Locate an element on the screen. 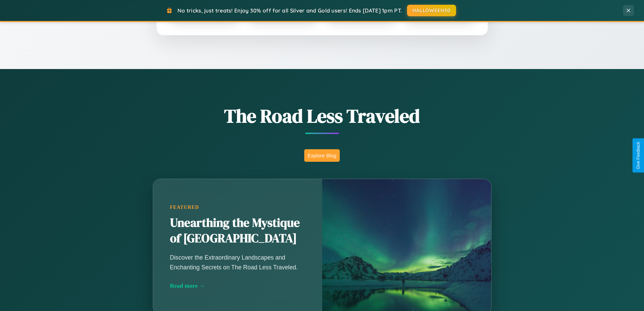 Image resolution: width=644 pixels, height=311 pixels. div: Read more → is located at coordinates (238, 286).